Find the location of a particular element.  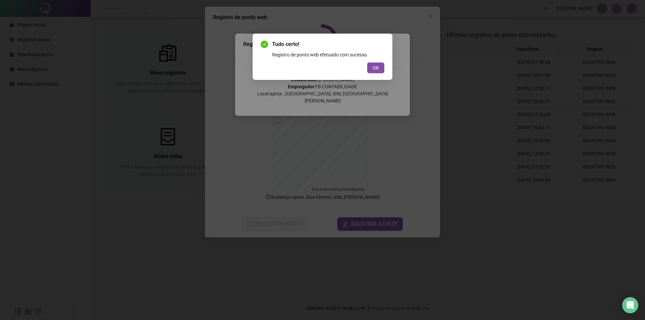

span: Tudo certo! is located at coordinates (328, 44).